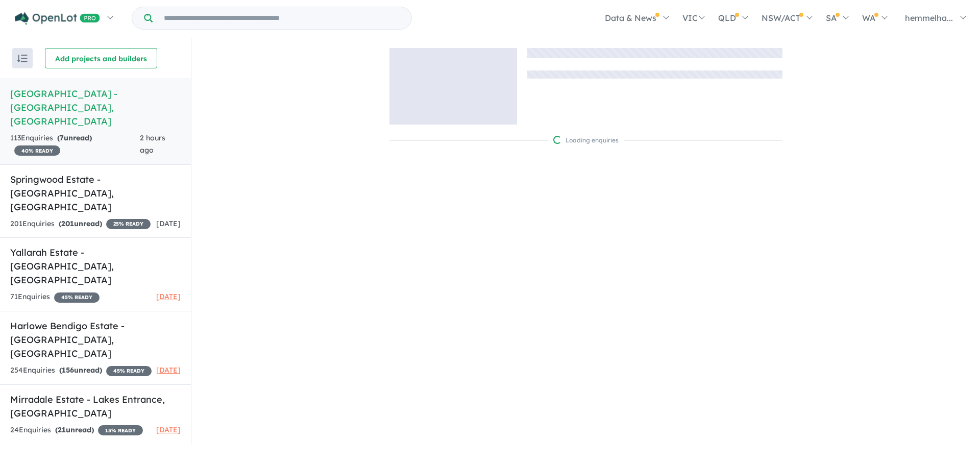  Describe the element at coordinates (586, 140) in the screenshot. I see `div: Loading enquiries` at that location.